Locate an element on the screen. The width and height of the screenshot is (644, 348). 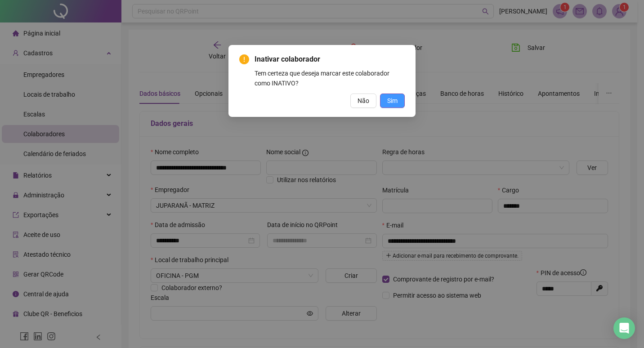
span: Inativar colaborador is located at coordinates (329, 60).